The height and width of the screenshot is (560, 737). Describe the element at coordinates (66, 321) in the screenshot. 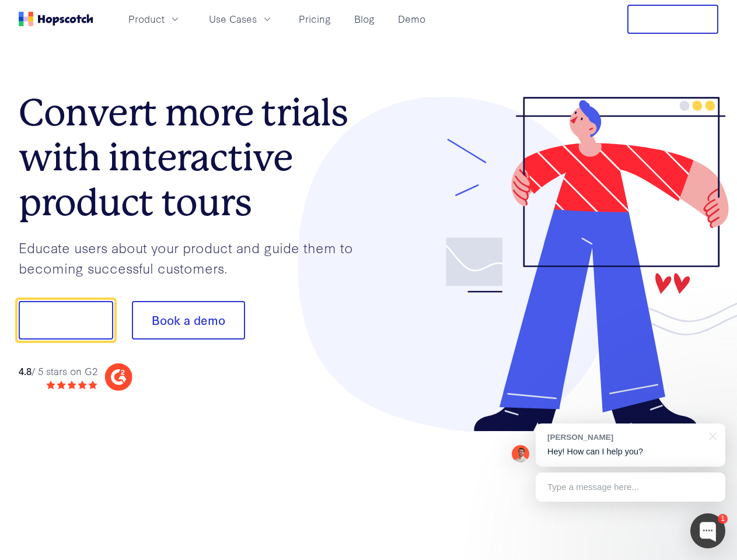

I see `button: Show me!` at that location.